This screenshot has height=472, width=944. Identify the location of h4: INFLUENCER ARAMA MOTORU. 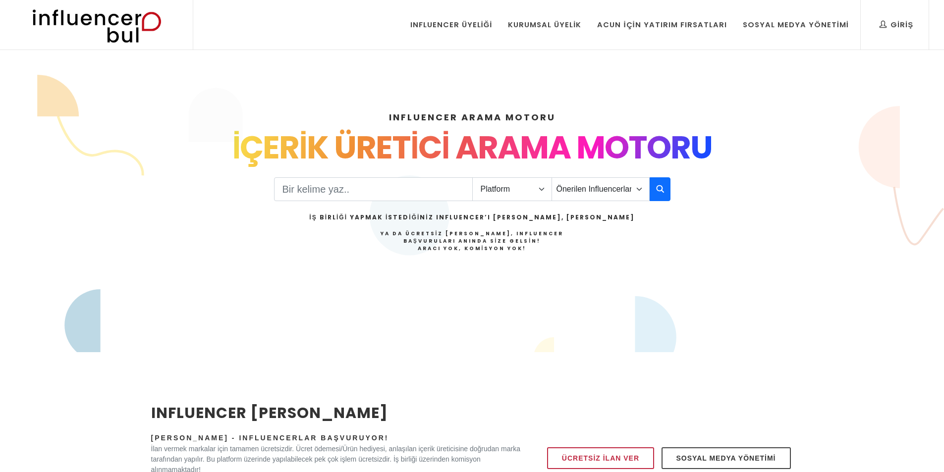
(472, 117).